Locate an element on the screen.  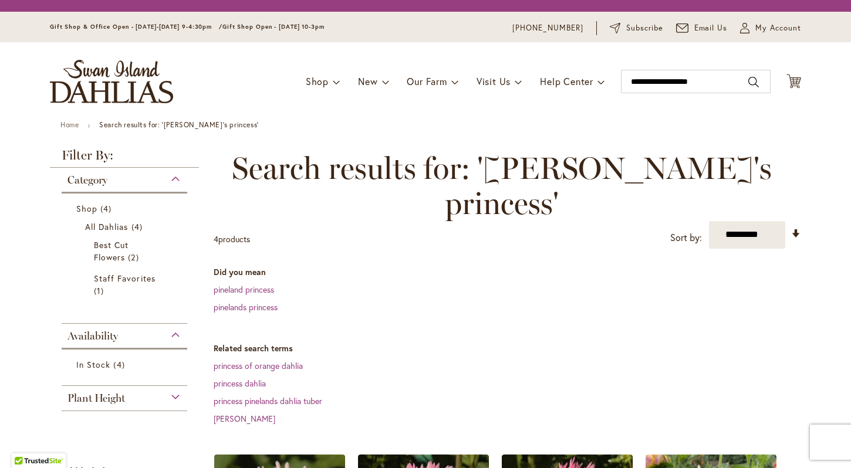
a: princess pinelands dahlia tuber is located at coordinates (268, 401).